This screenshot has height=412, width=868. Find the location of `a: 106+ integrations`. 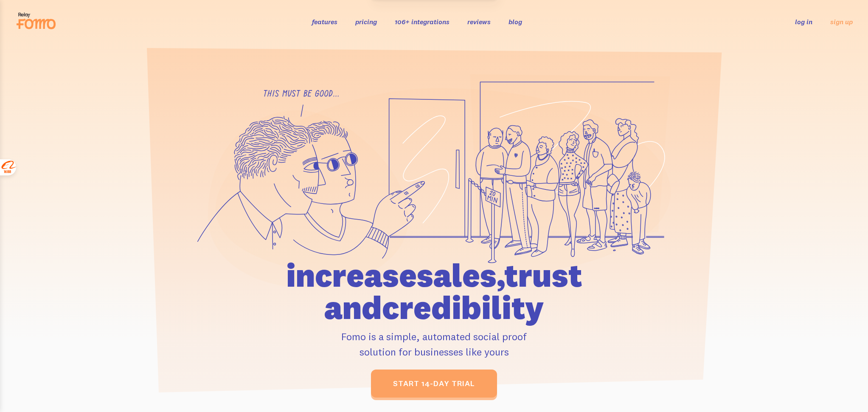

a: 106+ integrations is located at coordinates (422, 22).